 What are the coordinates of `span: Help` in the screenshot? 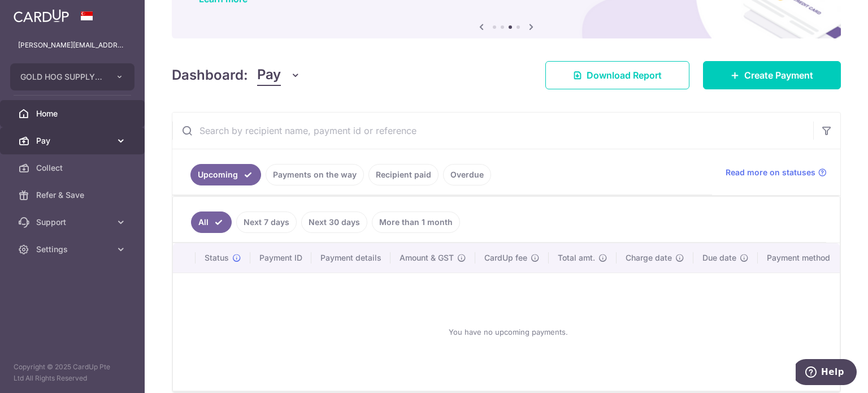 It's located at (36, 13).